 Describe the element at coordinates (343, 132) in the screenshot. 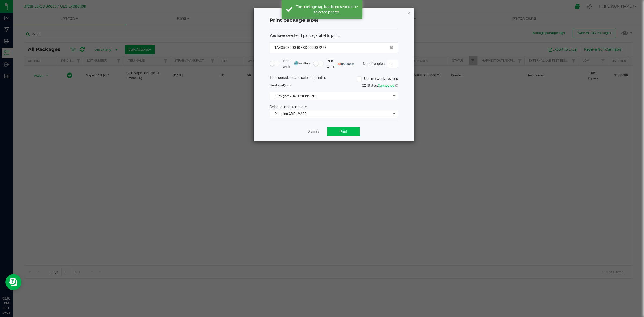

I see `button: Print` at that location.